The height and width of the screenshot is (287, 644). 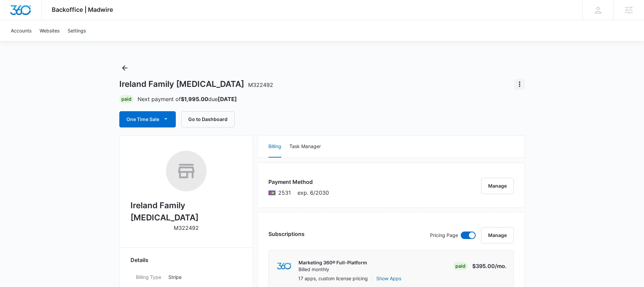 I want to click on p: Stripe, so click(x=202, y=277).